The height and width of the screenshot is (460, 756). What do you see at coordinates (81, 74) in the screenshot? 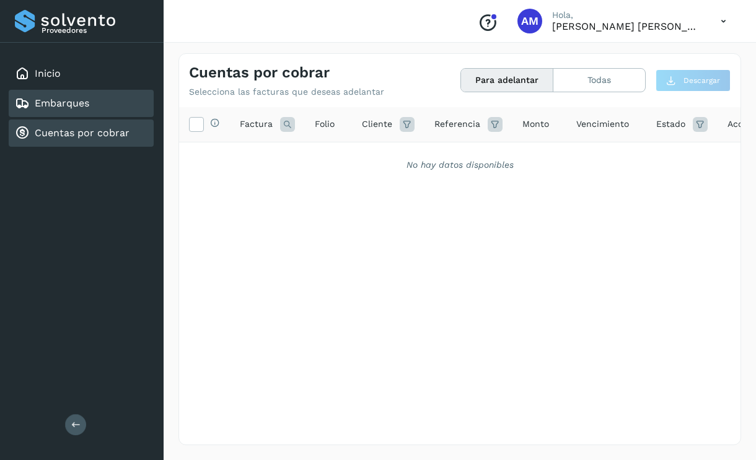
I see `div: Inicio` at bounding box center [81, 74].